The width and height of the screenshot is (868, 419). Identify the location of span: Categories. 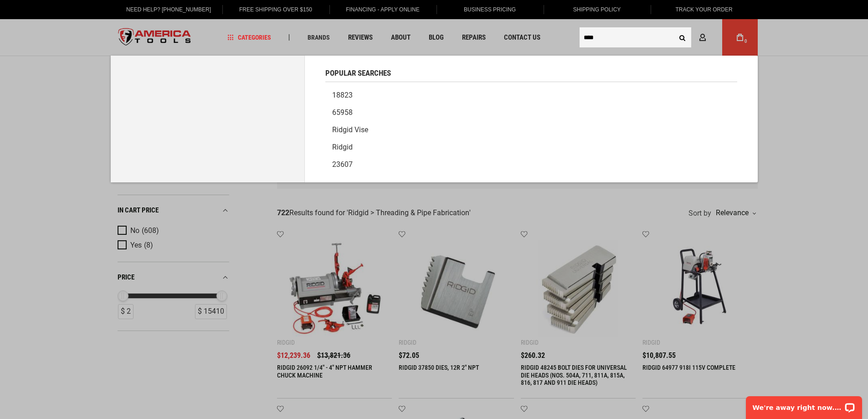
(249, 38).